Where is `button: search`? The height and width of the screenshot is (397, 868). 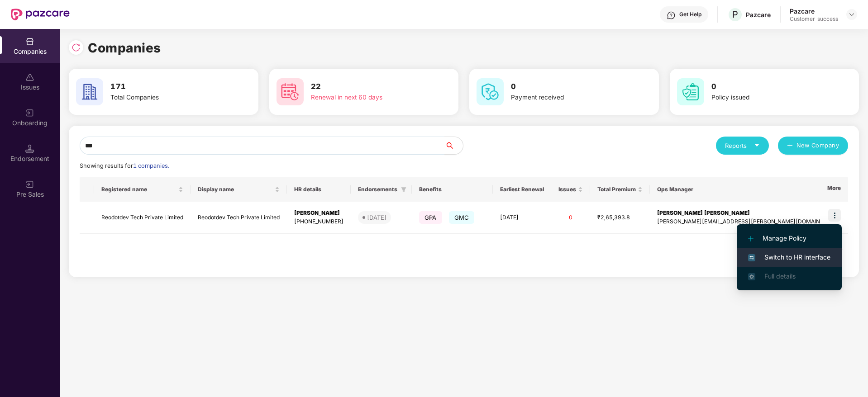
button: search is located at coordinates (454, 145).